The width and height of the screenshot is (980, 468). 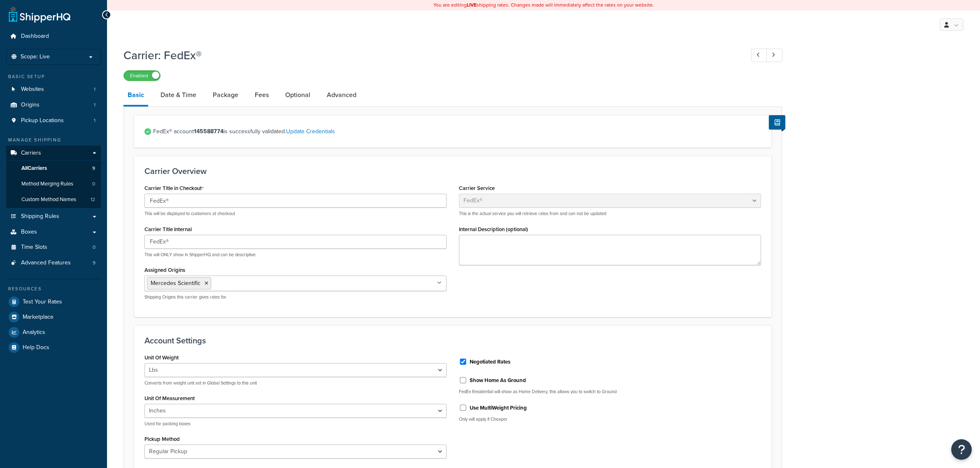 I want to click on li: Websites, so click(x=54, y=89).